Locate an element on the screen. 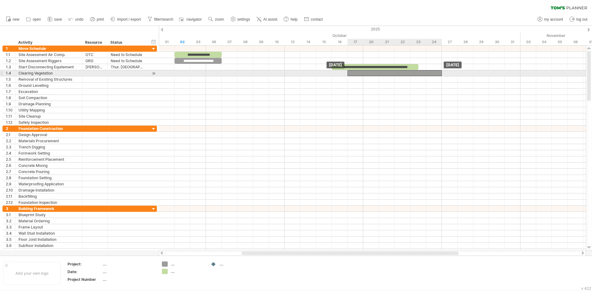 The height and width of the screenshot is (291, 592). span: filter/search is located at coordinates (164, 19).